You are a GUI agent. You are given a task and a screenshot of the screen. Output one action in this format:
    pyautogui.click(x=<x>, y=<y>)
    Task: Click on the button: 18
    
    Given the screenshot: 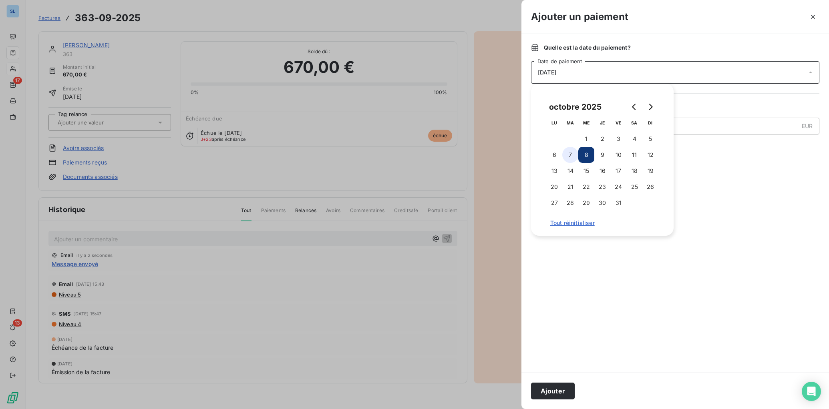 What is the action you would take?
    pyautogui.click(x=634, y=171)
    